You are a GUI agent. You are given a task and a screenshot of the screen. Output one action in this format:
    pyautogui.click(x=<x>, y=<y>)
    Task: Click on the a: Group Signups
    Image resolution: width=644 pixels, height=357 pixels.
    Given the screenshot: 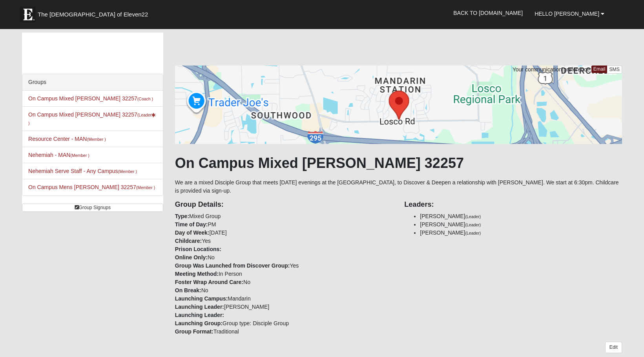 What is the action you would take?
    pyautogui.click(x=93, y=207)
    